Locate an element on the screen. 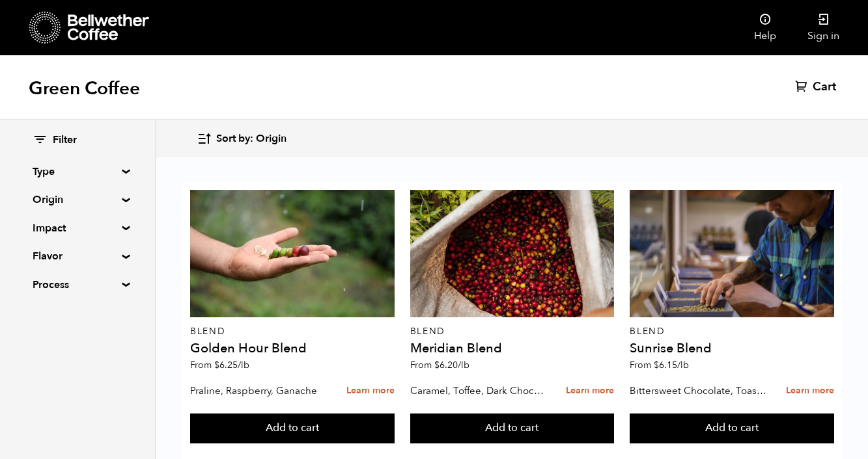 This screenshot has width=868, height=459. h1: Green Coffee is located at coordinates (84, 89).